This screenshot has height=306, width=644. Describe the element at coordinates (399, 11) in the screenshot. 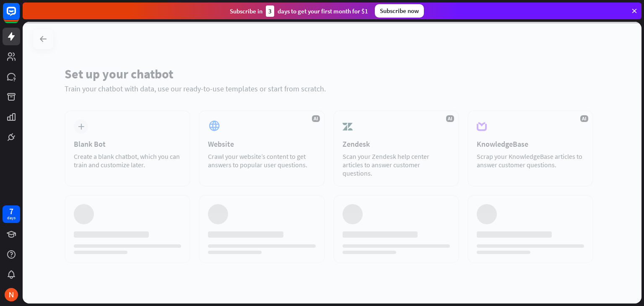

I see `div: Subscribe now` at that location.